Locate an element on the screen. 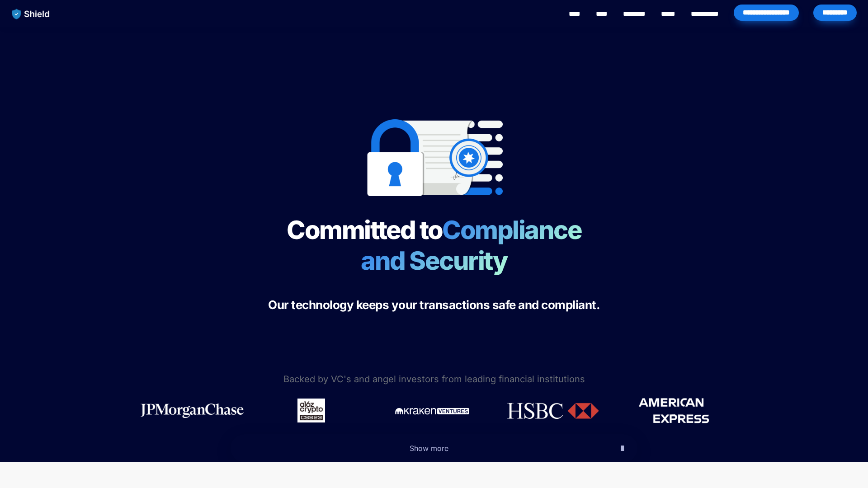  span: Backed by VC's and angel investors from leading financial institutions is located at coordinates (434, 379).